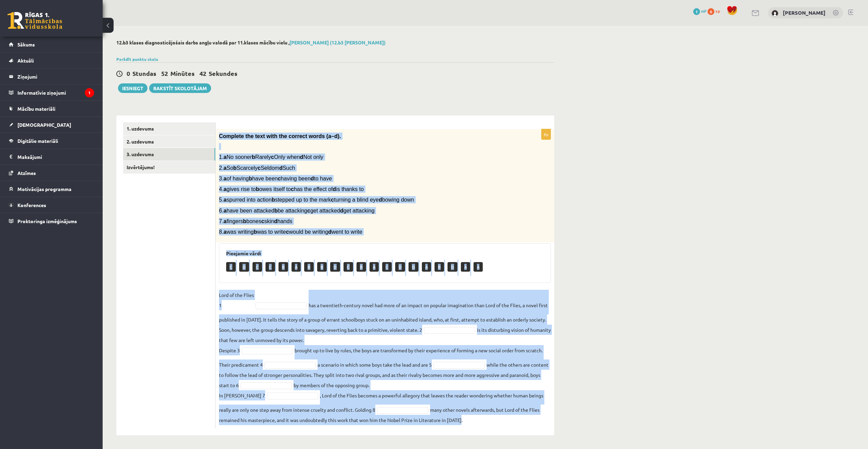  Describe the element at coordinates (52, 141) in the screenshot. I see `a: Digitālie materiāli` at that location.